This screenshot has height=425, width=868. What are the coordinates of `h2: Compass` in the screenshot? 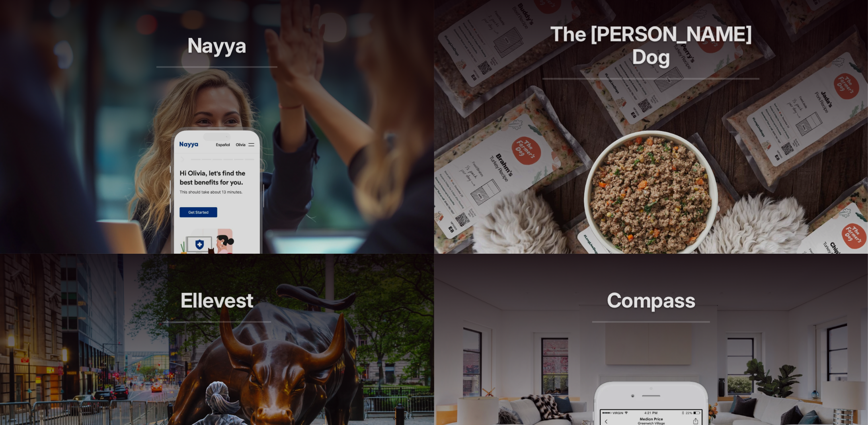 It's located at (651, 305).